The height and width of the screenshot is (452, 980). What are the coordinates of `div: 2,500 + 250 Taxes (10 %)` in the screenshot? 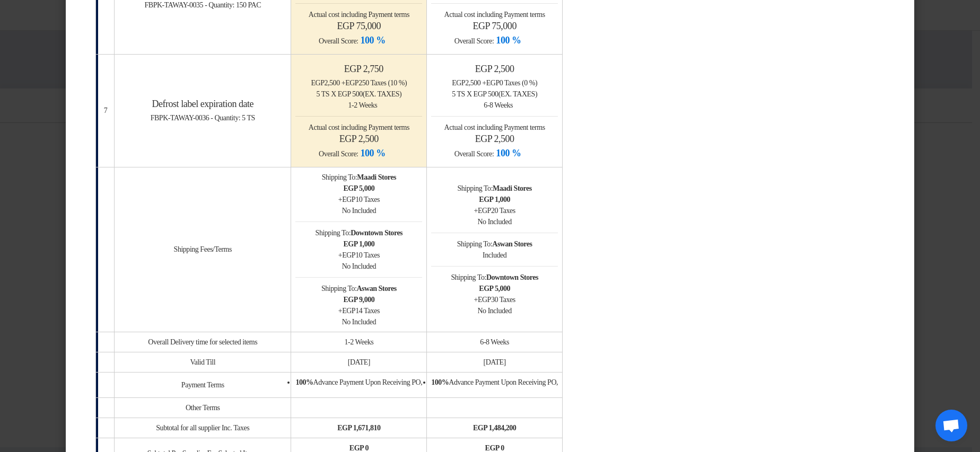 It's located at (359, 83).